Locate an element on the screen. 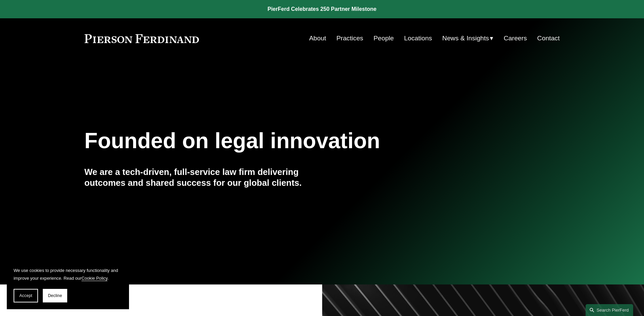 This screenshot has height=316, width=644. a: folder dropdown is located at coordinates (467, 39).